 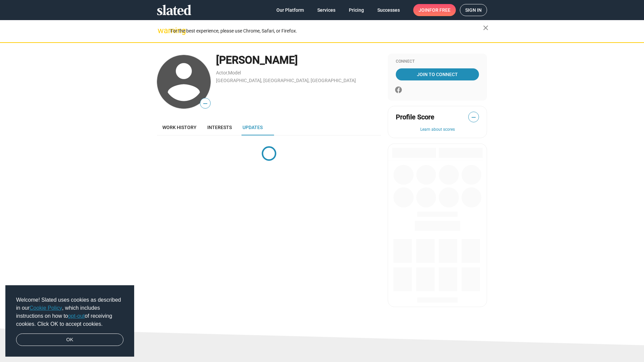 I want to click on span: for free, so click(x=440, y=10).